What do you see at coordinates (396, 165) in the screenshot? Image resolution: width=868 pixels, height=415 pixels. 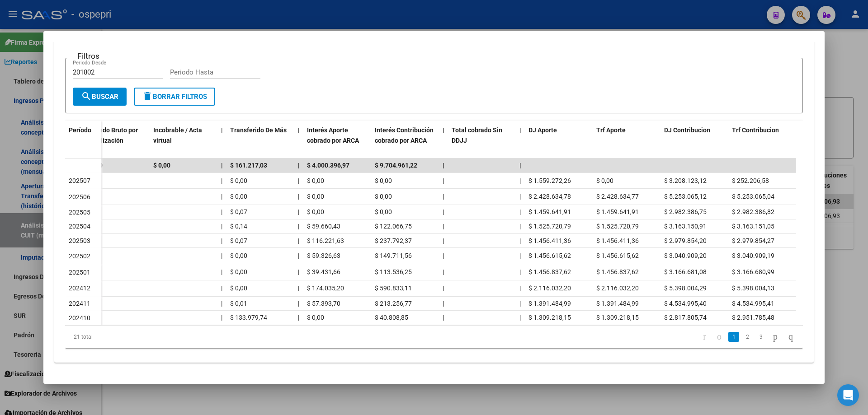 I see `span: $ 9.704.961,22` at bounding box center [396, 165].